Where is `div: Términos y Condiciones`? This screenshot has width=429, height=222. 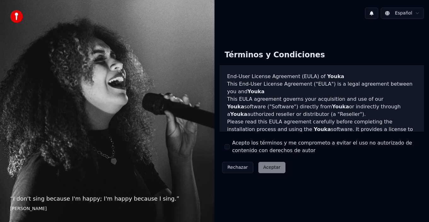 div: Términos y Condiciones is located at coordinates (275, 55).